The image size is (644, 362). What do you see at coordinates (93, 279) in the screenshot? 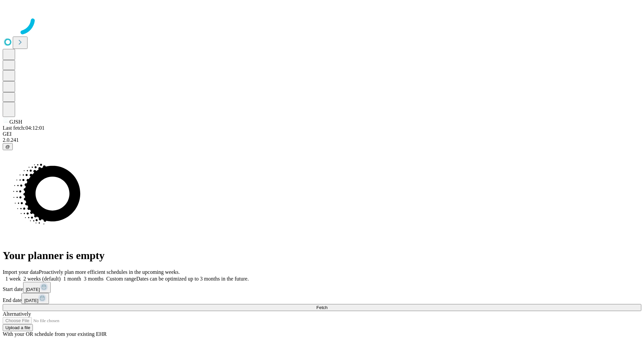
I see `span: 3 months` at bounding box center [93, 279].